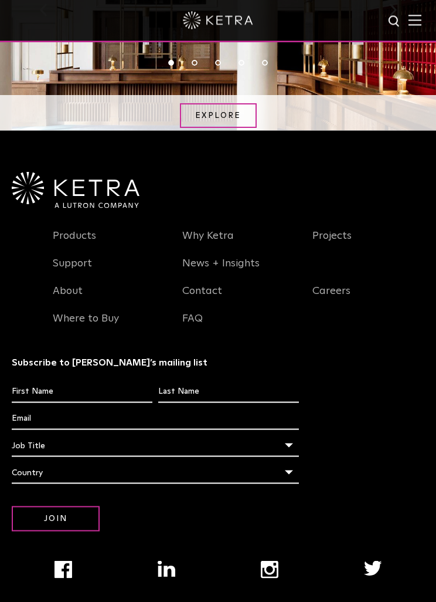  Describe the element at coordinates (218, 63) in the screenshot. I see `button: 3` at that location.